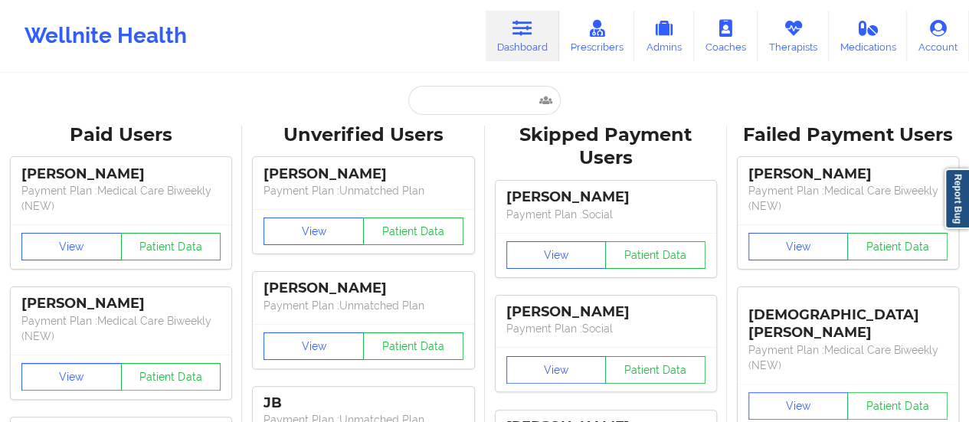  What do you see at coordinates (363, 135) in the screenshot?
I see `div: Unverified Users` at bounding box center [363, 135].